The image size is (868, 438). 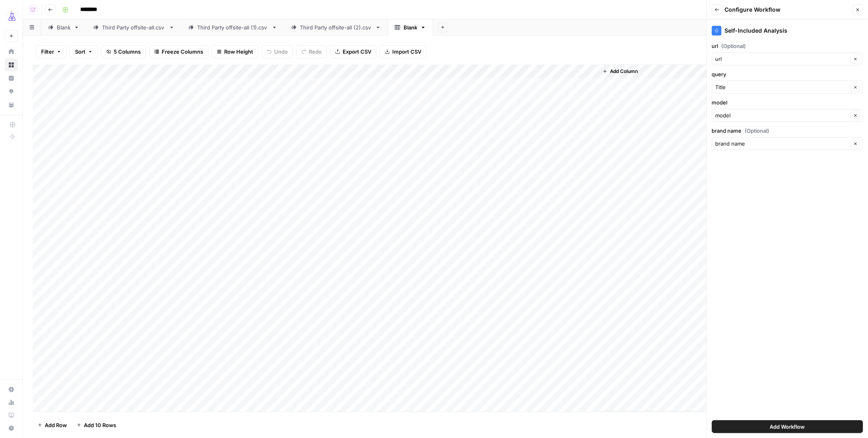 I want to click on span: Add 10 Rows, so click(x=100, y=425).